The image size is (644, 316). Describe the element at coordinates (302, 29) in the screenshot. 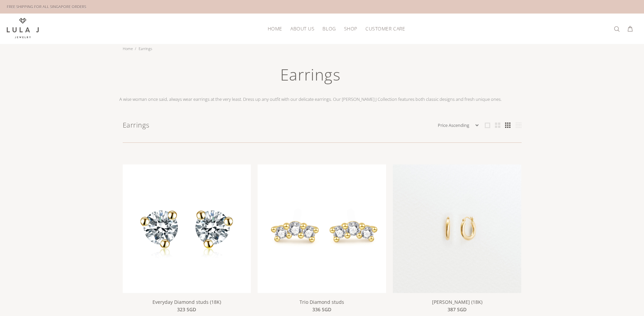

I see `a: About Us` at that location.